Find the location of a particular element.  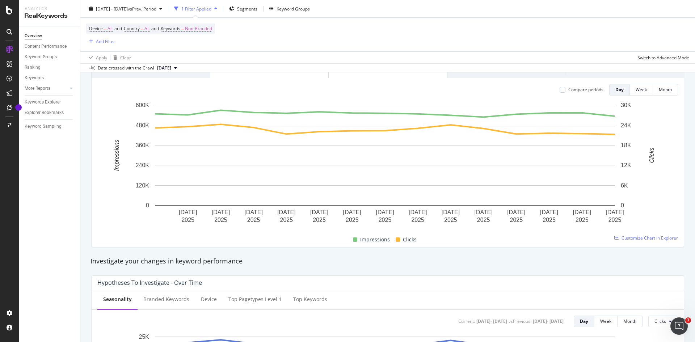

a: Keyword Groups is located at coordinates (50, 57).